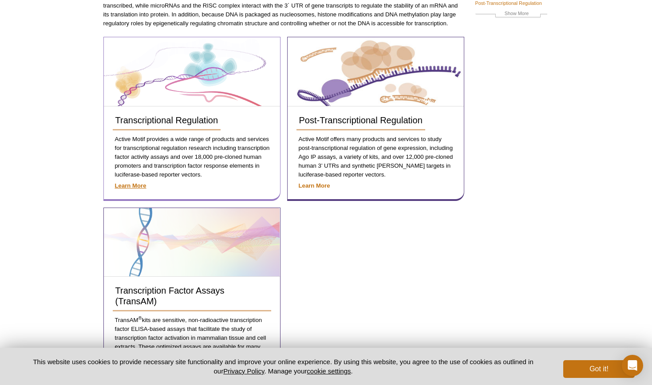  Describe the element at coordinates (361, 120) in the screenshot. I see `span: Post-Transcriptional Regulation` at that location.